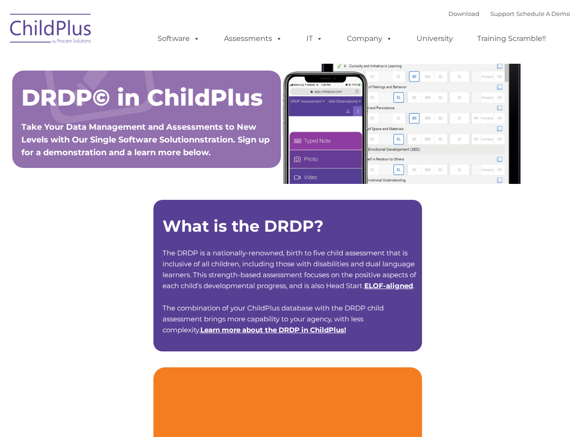 The width and height of the screenshot is (575, 437). What do you see at coordinates (142, 97) in the screenshot?
I see `span: DRDP© in ChildPlus` at bounding box center [142, 97].